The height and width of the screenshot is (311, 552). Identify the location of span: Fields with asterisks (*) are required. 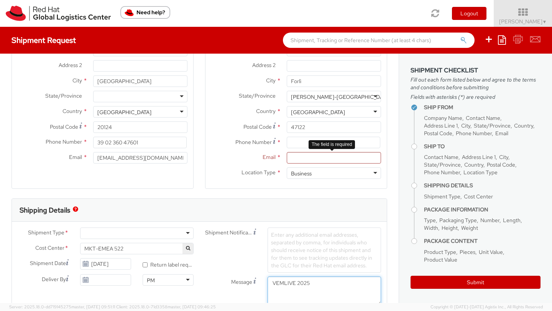
(475, 97).